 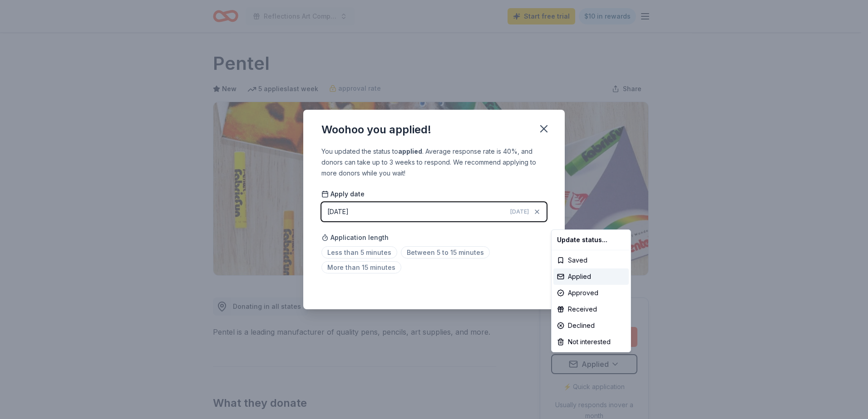 What do you see at coordinates (591, 260) in the screenshot?
I see `div: Saved` at bounding box center [591, 260].